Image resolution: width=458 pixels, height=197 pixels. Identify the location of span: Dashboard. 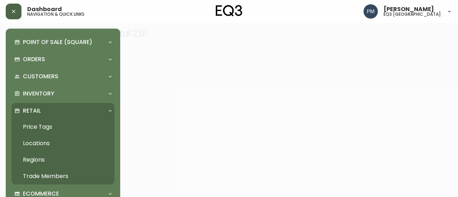
(44, 9).